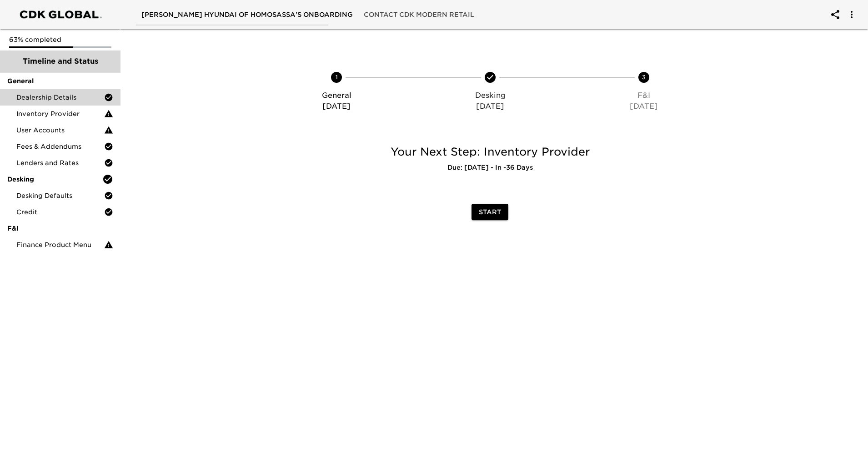  What do you see at coordinates (60, 163) in the screenshot?
I see `span: Lenders and Rates` at bounding box center [60, 163].